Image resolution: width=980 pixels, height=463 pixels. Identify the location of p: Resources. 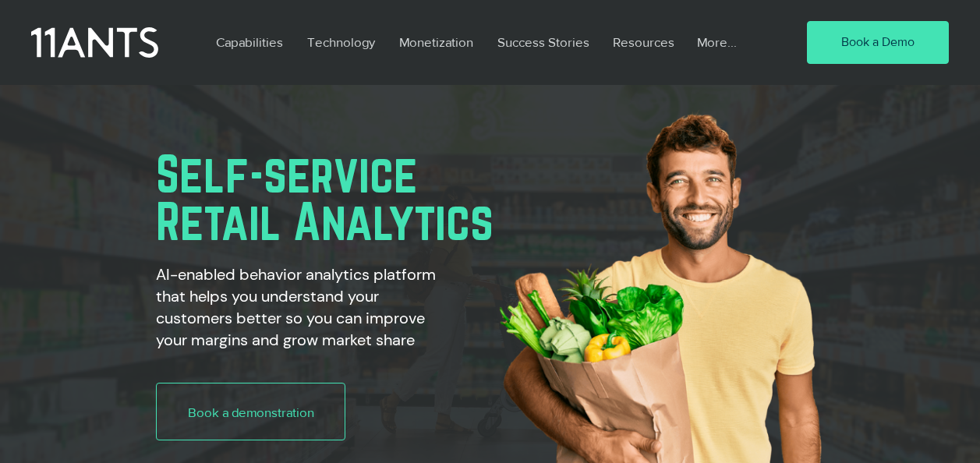
(644, 42).